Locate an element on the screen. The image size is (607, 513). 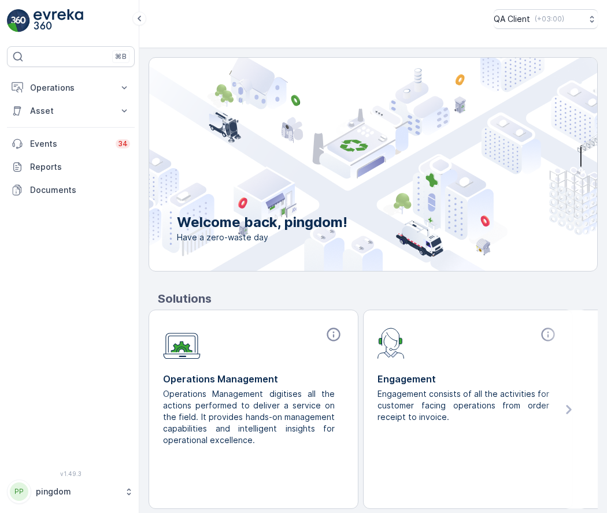
img: logo_light-DOdMpM7g.png is located at coordinates (58, 21).